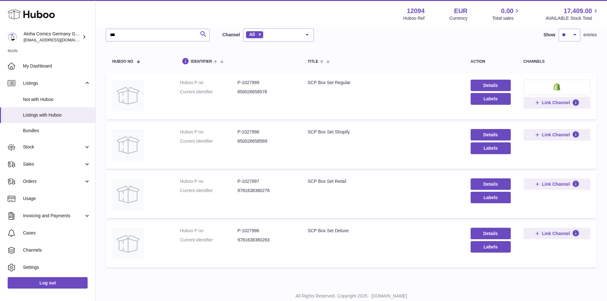 The image size is (607, 301). What do you see at coordinates (382, 132) in the screenshot?
I see `div: SCP Box Set Shopify` at bounding box center [382, 132].